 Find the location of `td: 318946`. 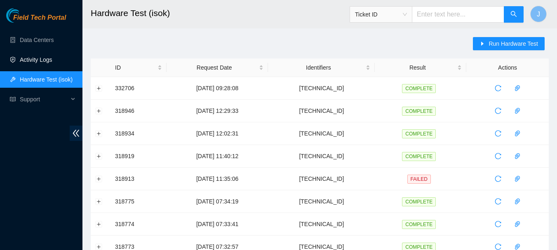

td: 318946 is located at coordinates (138, 111).